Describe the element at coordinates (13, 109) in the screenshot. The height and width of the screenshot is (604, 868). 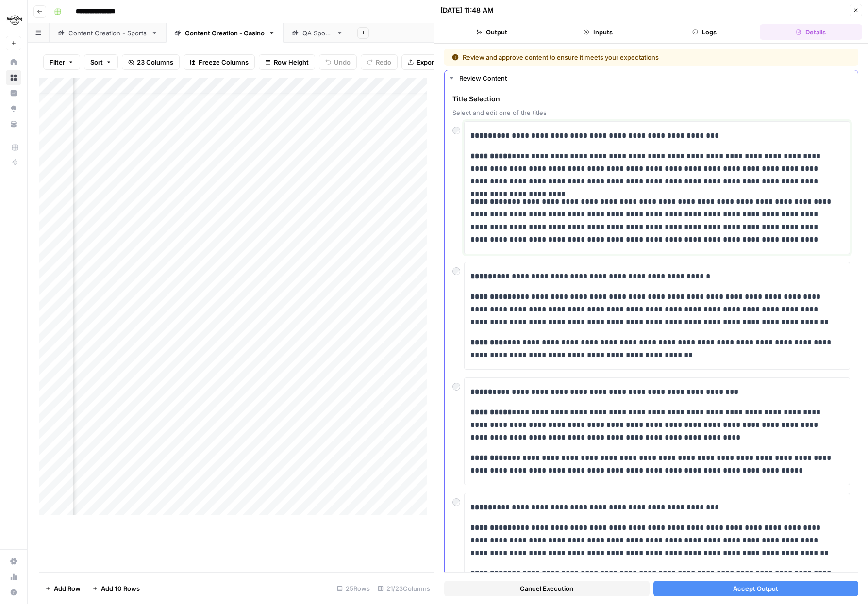
I see `a: Opportunities` at that location.